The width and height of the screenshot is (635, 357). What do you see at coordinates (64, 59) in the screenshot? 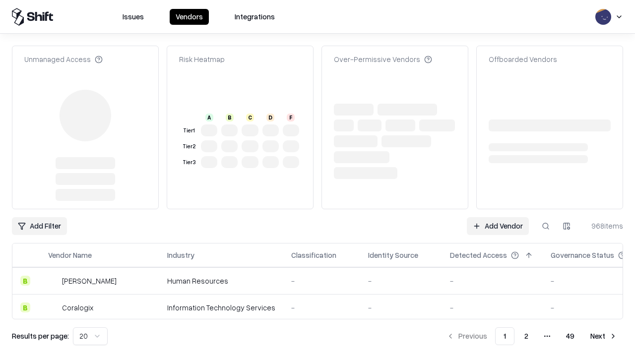
I see `div: Unmanaged Access` at bounding box center [64, 59].